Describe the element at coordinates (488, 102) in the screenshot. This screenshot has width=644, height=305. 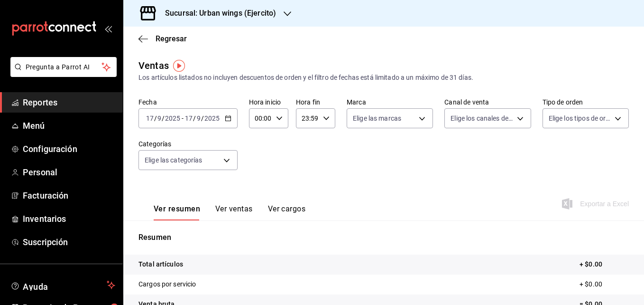
I see `label: Canal de venta` at that location.